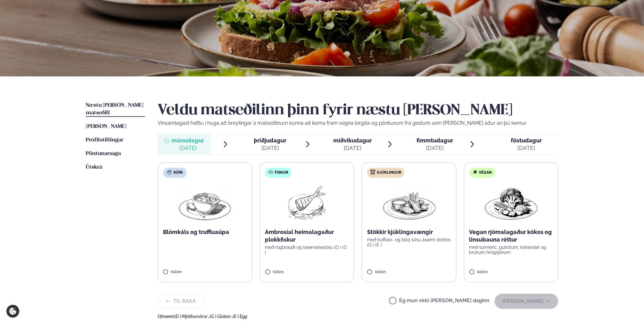 Image resolution: width=644 pixels, height=324 pixels. Describe the element at coordinates (271, 172) in the screenshot. I see `img: fish.svg` at that location.